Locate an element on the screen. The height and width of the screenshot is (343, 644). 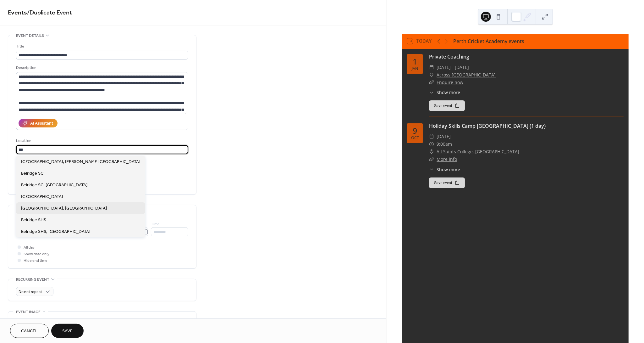
button: Save is located at coordinates (67, 331).